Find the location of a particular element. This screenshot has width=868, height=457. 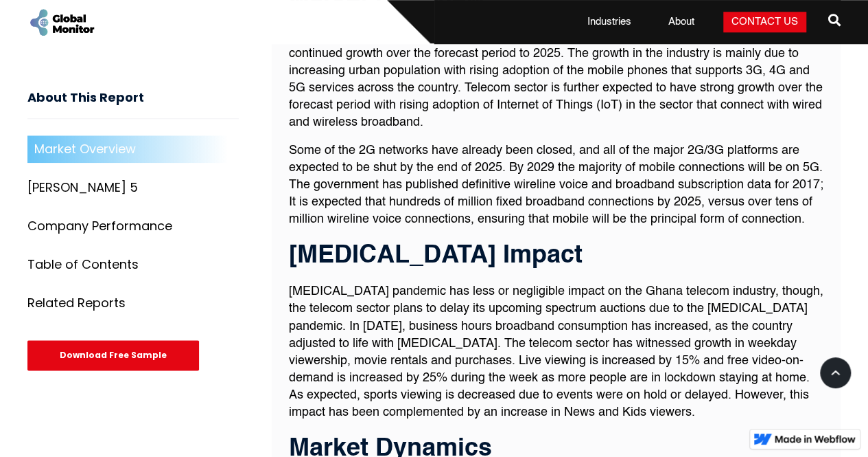

p: Some of the 2G networks have already been closed, and all of the major 2G/3G platforms are expect... is located at coordinates (557, 185).